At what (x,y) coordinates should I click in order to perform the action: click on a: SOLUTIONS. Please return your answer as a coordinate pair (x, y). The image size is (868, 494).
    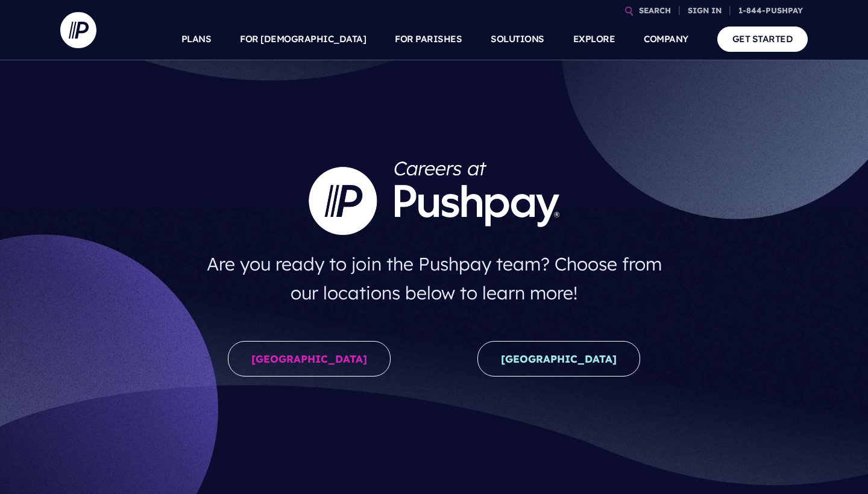
    Looking at the image, I should click on (517, 39).